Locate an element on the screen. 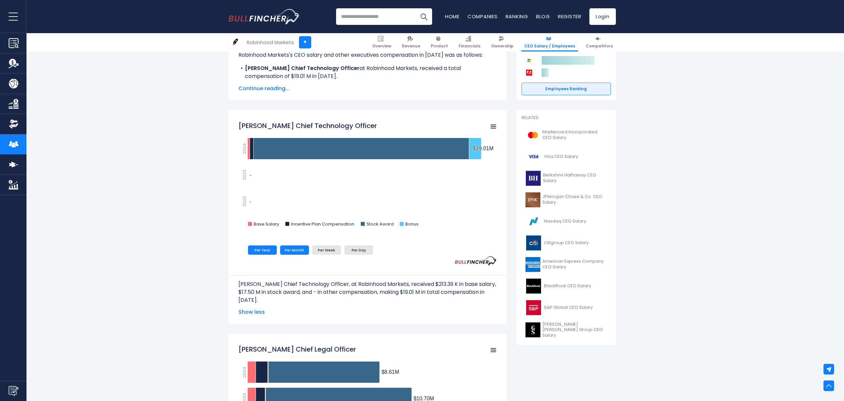  text: Base Salary is located at coordinates (267, 224).